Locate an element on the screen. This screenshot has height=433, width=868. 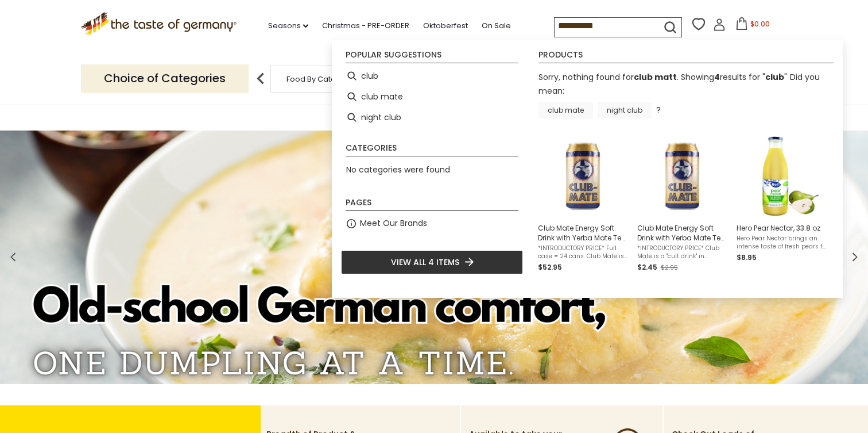
li: Club Mate Energy Soft Drink with Yerba Mate Tea, 11.2 oz can is located at coordinates (682, 204).